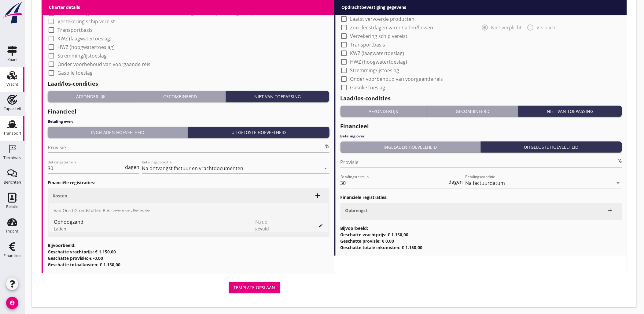 The height and width of the screenshot is (314, 644). I want to click on div: Relatie, so click(12, 207).